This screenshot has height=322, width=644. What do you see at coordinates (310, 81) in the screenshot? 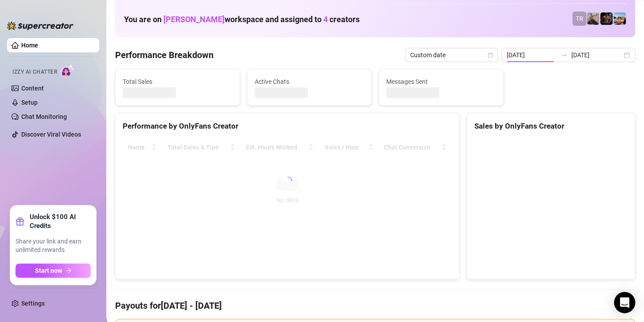
I see `span: Active Chats` at bounding box center [310, 81].